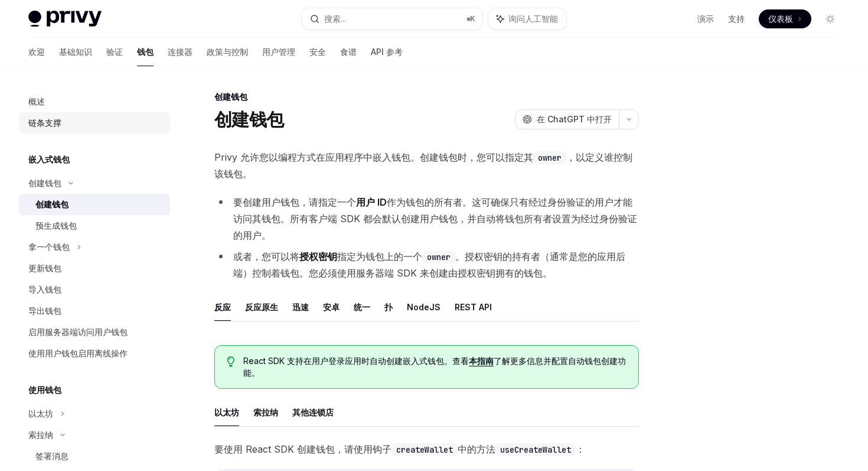 Image resolution: width=868 pixels, height=471 pixels. What do you see at coordinates (45, 289) in the screenshot?
I see `font: 导入钱包` at bounding box center [45, 289].